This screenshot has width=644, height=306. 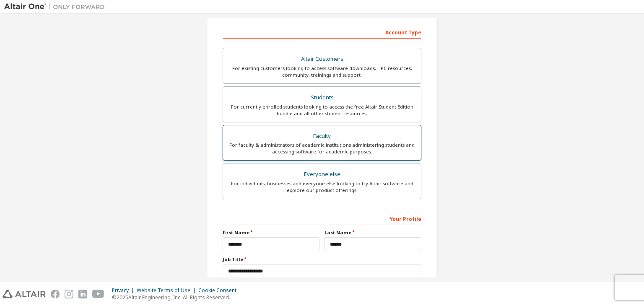 I want to click on img: Altair One, so click(x=57, y=6).